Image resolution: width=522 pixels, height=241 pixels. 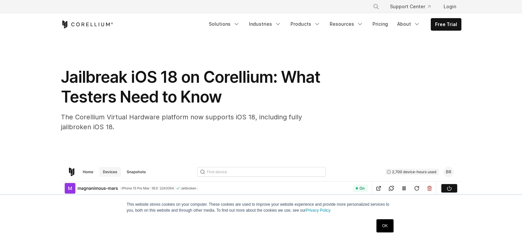 What do you see at coordinates (450, 7) in the screenshot?
I see `a: Login` at bounding box center [450, 7].